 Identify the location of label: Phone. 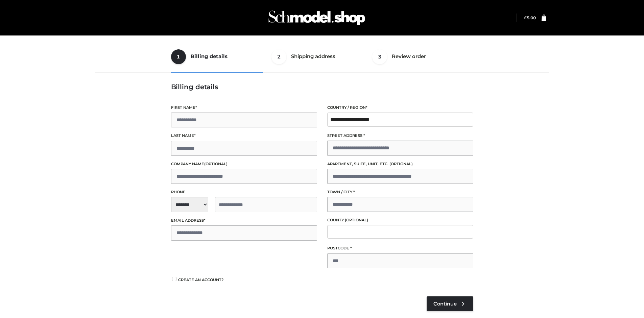
(244, 192).